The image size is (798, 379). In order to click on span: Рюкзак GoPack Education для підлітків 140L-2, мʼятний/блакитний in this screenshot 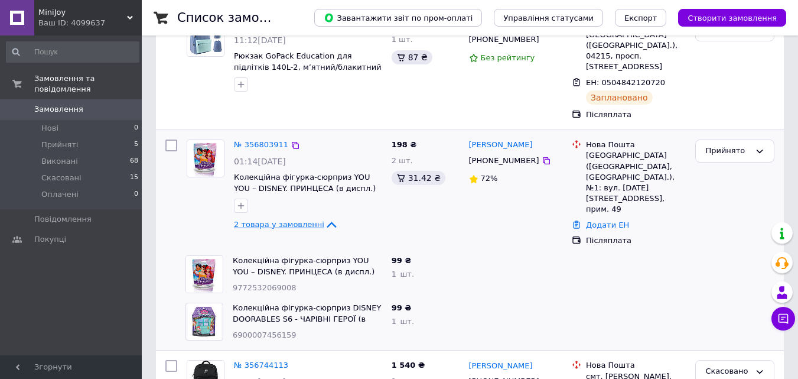, I will do `click(308, 61)`.